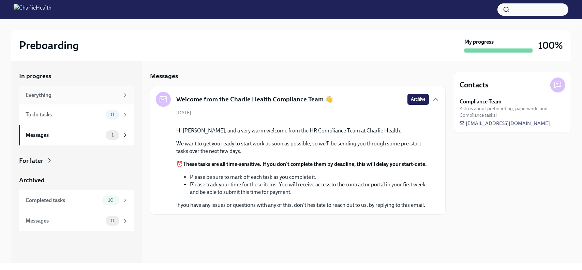 The width and height of the screenshot is (582, 270). Describe the element at coordinates (76, 76) in the screenshot. I see `a: In progress` at that location.